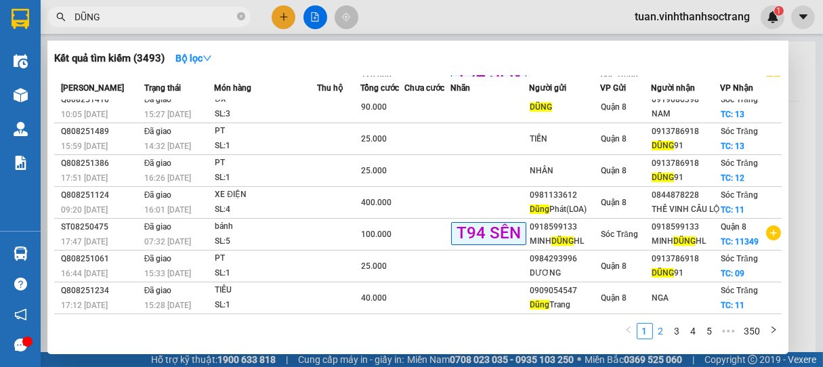  Describe the element at coordinates (100, 131) in the screenshot. I see `div: Q808251489` at that location.